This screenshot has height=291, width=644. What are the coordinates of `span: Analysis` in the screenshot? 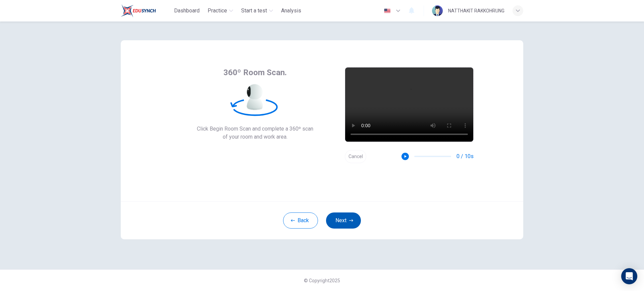 It's located at (291, 11).